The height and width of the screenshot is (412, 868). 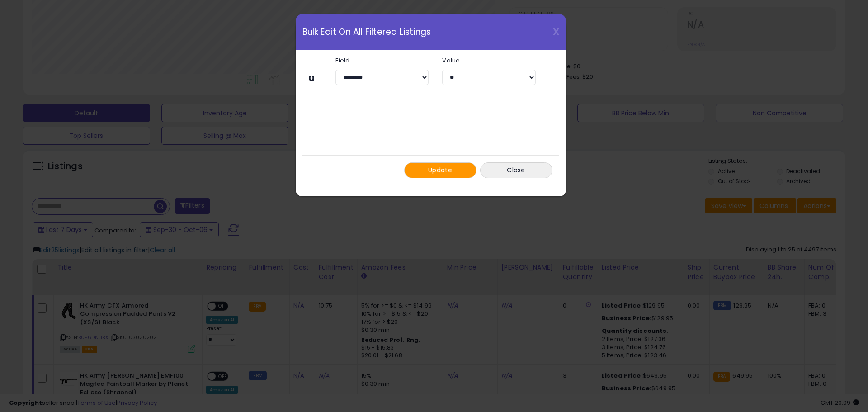 I want to click on button: Close, so click(x=517, y=170).